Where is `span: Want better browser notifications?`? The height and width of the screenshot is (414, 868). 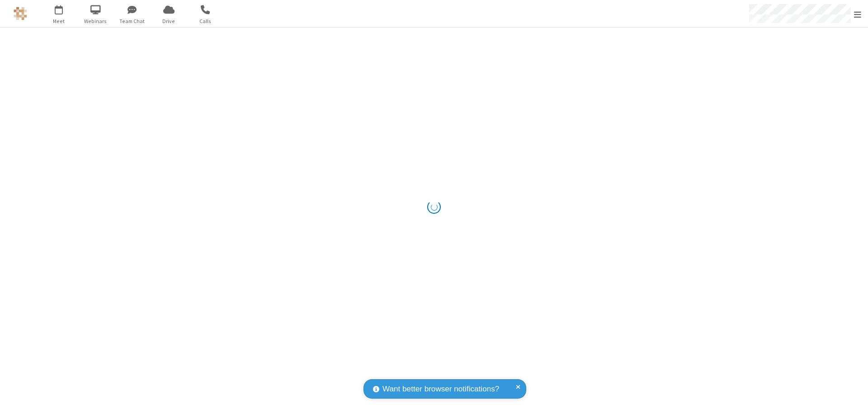
span: Want better browser notifications? is located at coordinates (441, 389).